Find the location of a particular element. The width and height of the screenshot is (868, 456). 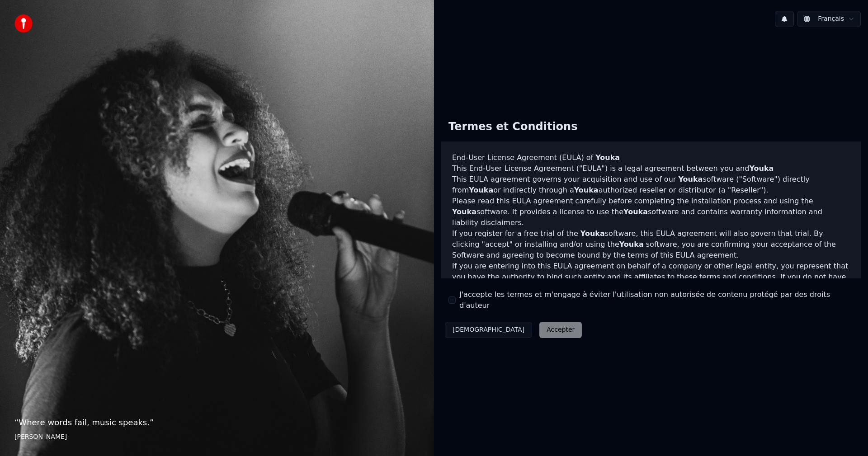

p: If you register for a free trial of the software, this EULA agreement will also govern that trial... is located at coordinates (651, 245).